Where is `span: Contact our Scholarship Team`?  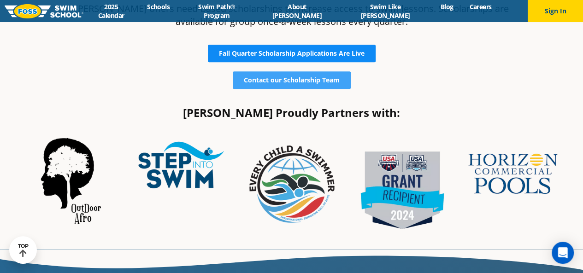 span: Contact our Scholarship Team is located at coordinates (292, 80).